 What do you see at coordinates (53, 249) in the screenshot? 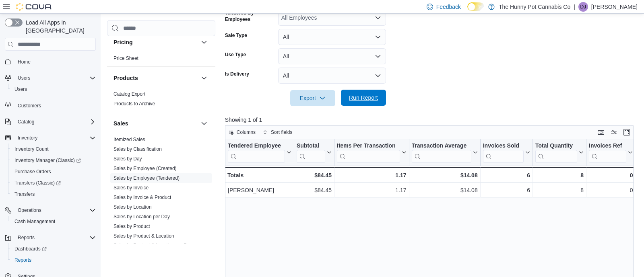
I see `span: Dashboards` at bounding box center [53, 249].